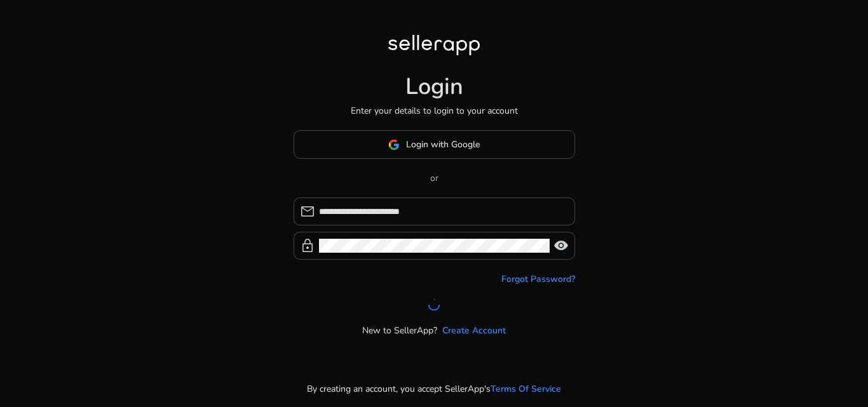 The image size is (868, 407). I want to click on span: visibility, so click(561, 246).